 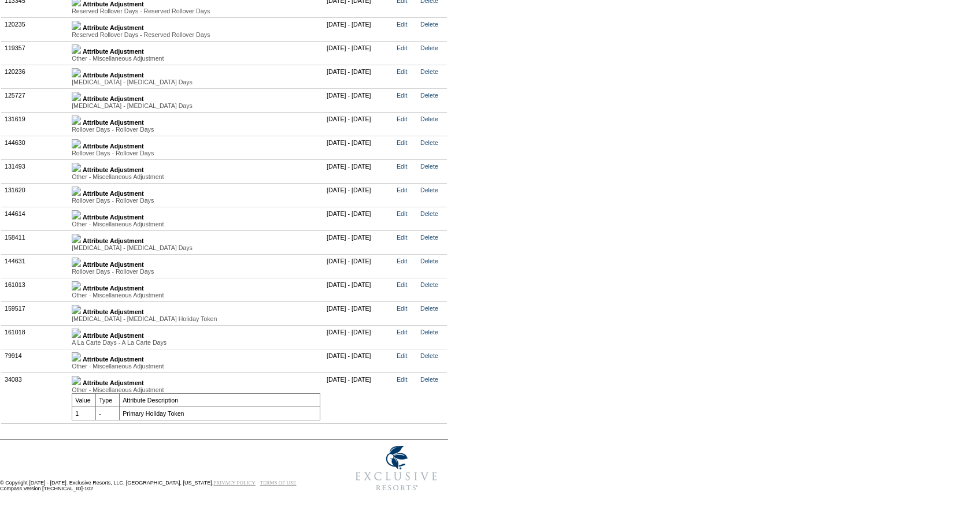 I want to click on td: 161013, so click(x=35, y=290).